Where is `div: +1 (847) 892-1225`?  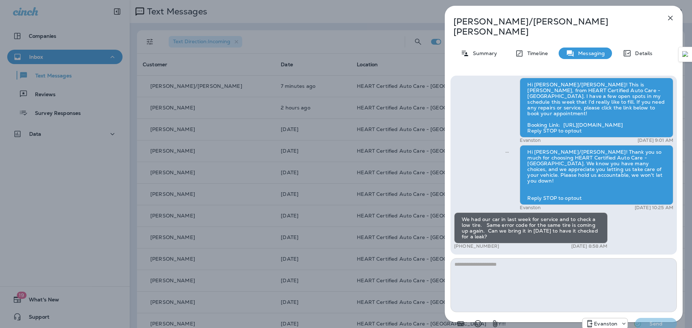
div: +1 (847) 892-1225 is located at coordinates (605, 324).